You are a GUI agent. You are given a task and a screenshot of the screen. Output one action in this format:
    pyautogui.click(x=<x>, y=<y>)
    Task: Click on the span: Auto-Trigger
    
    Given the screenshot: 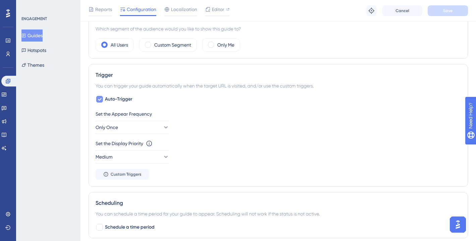 What is the action you would take?
    pyautogui.click(x=119, y=99)
    